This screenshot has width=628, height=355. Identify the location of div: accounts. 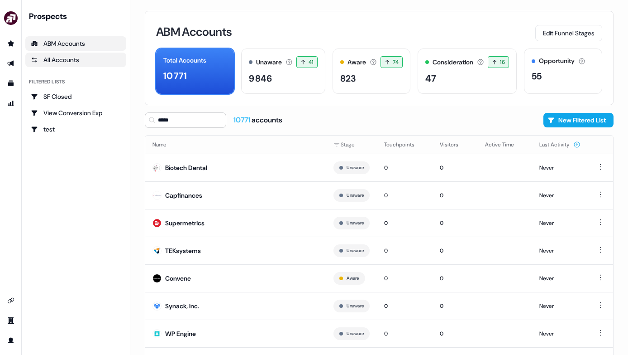
(258, 120).